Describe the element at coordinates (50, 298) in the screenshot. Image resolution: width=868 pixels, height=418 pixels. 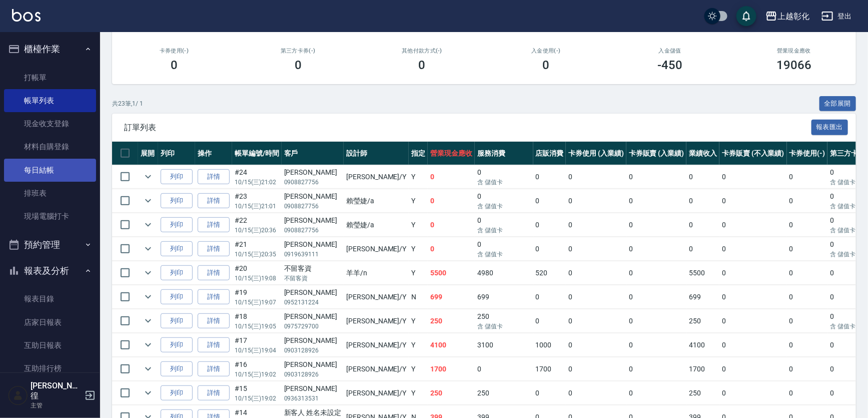
I see `a: 報表目錄` at that location.